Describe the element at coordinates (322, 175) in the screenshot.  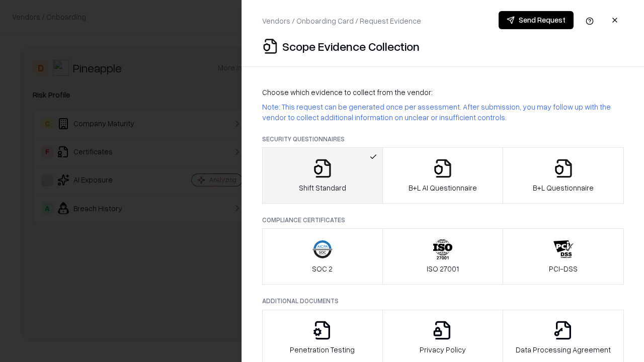
I see `button: Shift Standard` at that location.